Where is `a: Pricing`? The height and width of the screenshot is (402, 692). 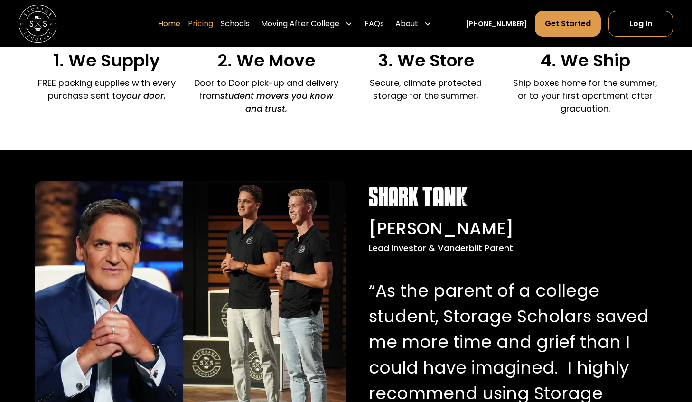 a: Pricing is located at coordinates (200, 24).